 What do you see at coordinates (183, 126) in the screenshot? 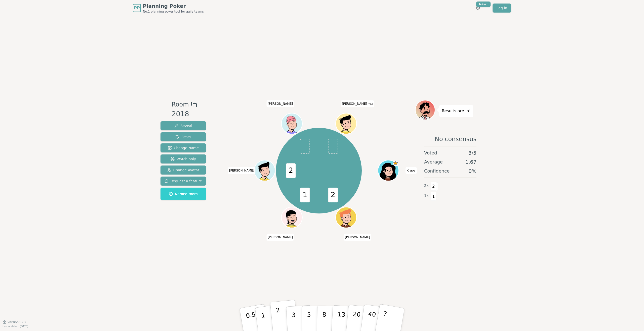
I see `span: Reveal` at bounding box center [183, 126].